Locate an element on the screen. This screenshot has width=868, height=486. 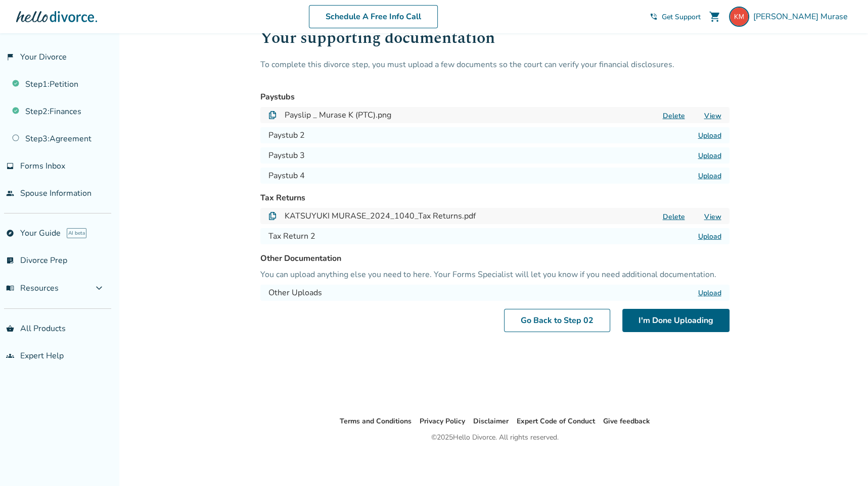
span: people is located at coordinates (10, 194).